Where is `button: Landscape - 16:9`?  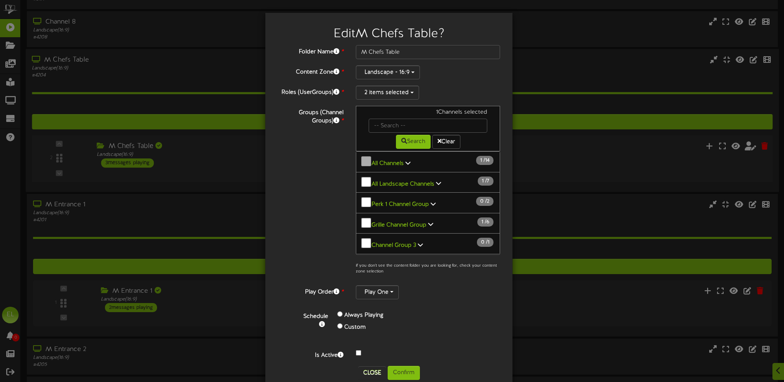 button: Landscape - 16:9 is located at coordinates (388, 72).